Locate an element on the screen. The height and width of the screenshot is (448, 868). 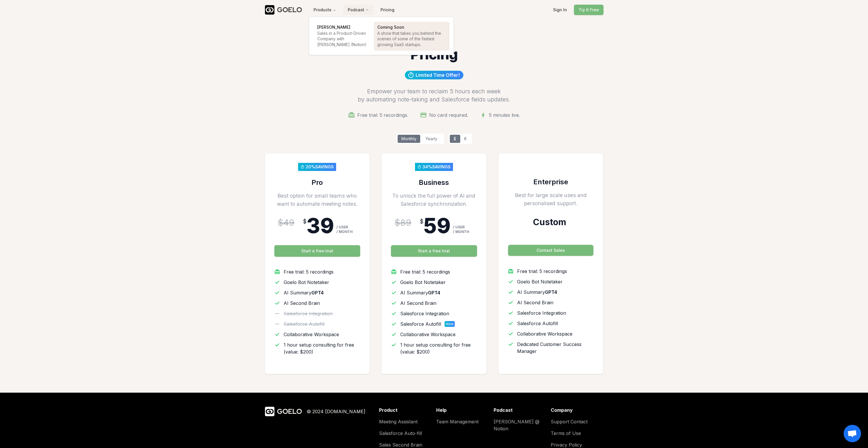
h1: Pricing is located at coordinates (434, 54).